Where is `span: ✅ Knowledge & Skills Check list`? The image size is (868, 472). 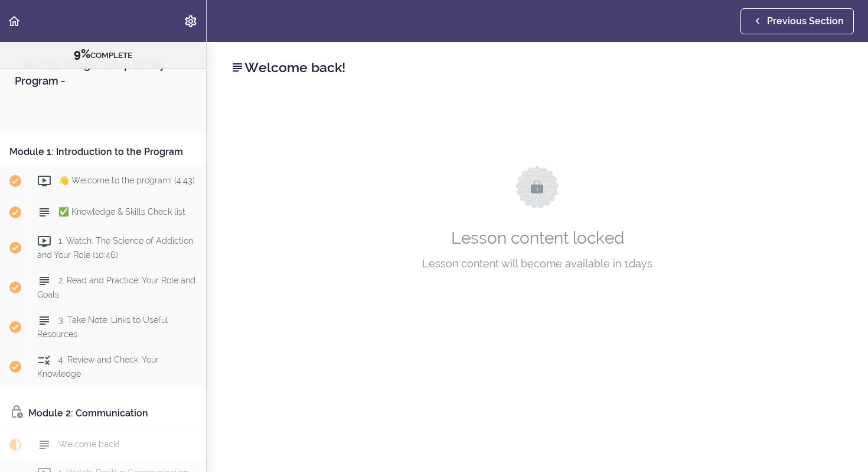
span: ✅ Knowledge & Skills Check list is located at coordinates (122, 212).